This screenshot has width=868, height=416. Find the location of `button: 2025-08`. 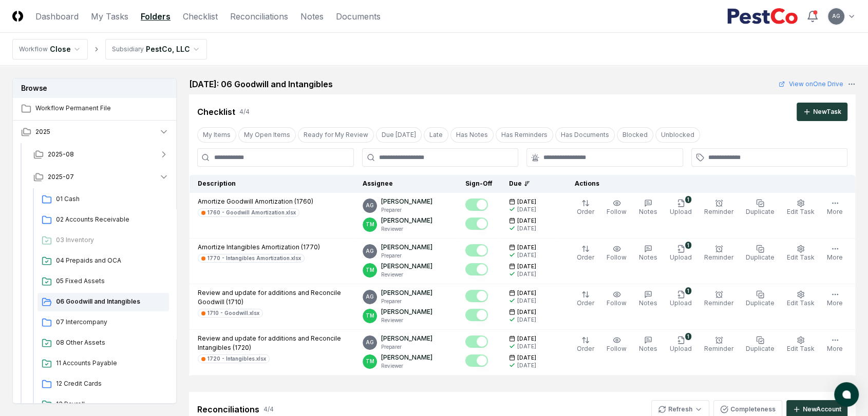

button: 2025-08 is located at coordinates (101, 154).